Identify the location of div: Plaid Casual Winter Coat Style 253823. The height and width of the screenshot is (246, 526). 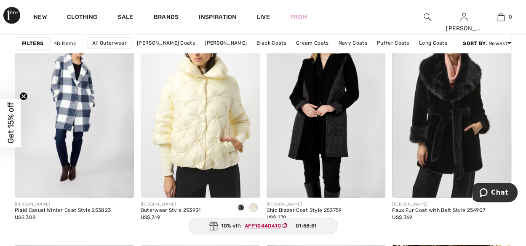
(63, 210).